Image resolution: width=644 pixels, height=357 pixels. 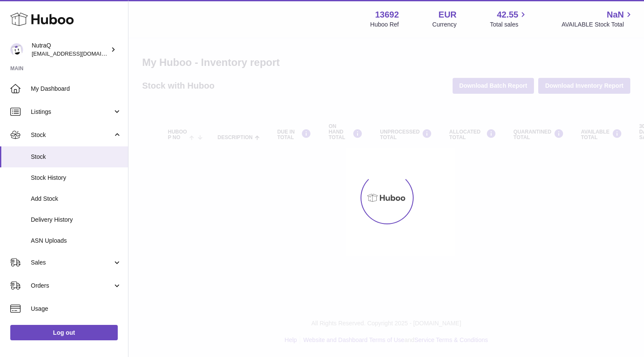 I want to click on span: Delivery History, so click(x=76, y=219).